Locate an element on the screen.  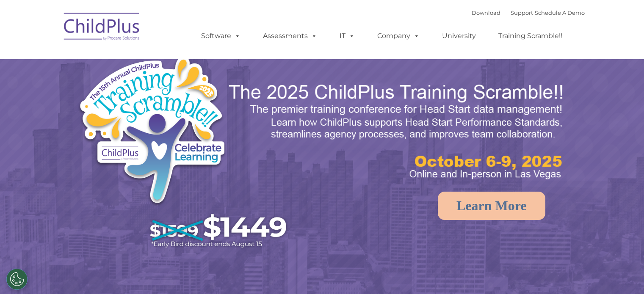
a: IT is located at coordinates (347, 36).